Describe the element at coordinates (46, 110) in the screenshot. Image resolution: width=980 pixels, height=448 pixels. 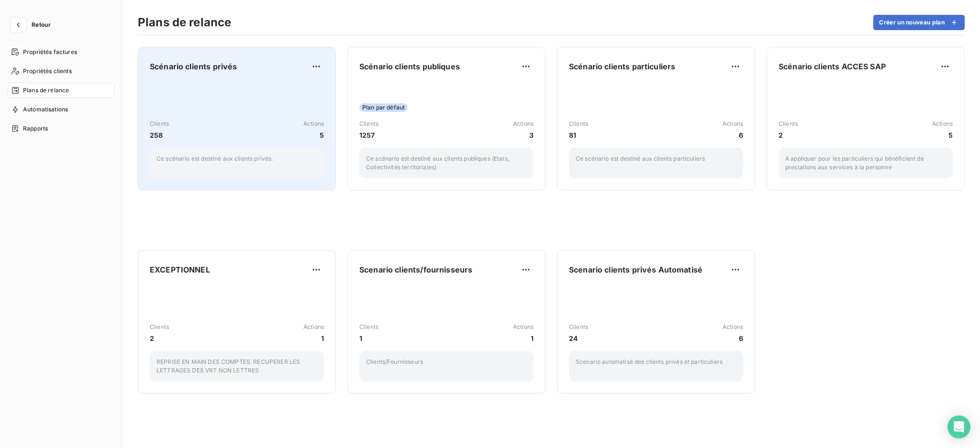
I see `span: Automatisations` at that location.